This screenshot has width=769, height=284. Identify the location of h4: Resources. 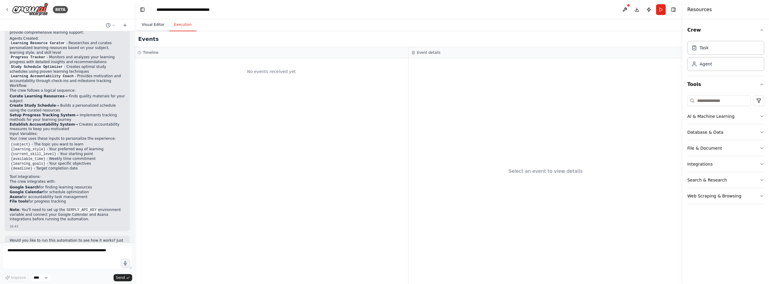
(700, 10).